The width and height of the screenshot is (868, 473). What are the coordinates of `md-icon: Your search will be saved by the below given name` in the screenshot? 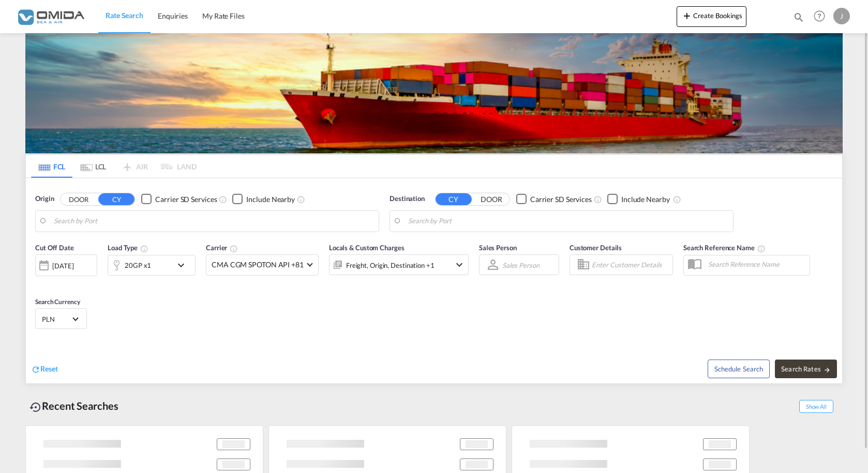 It's located at (762, 249).